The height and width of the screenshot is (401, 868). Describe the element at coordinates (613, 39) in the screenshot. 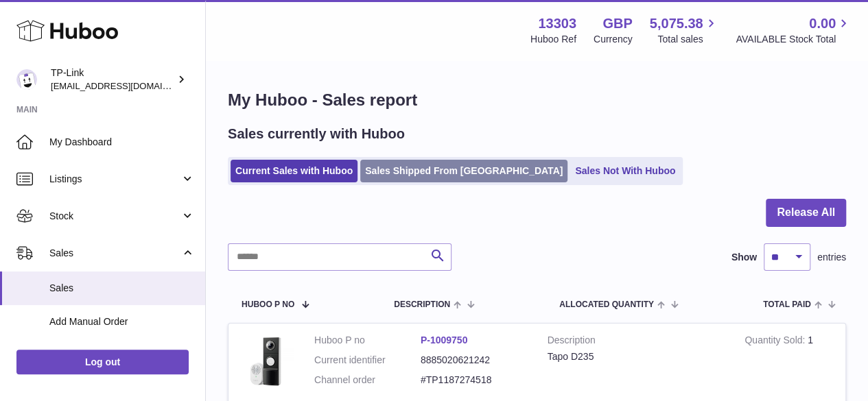

I see `div: Currency` at that location.